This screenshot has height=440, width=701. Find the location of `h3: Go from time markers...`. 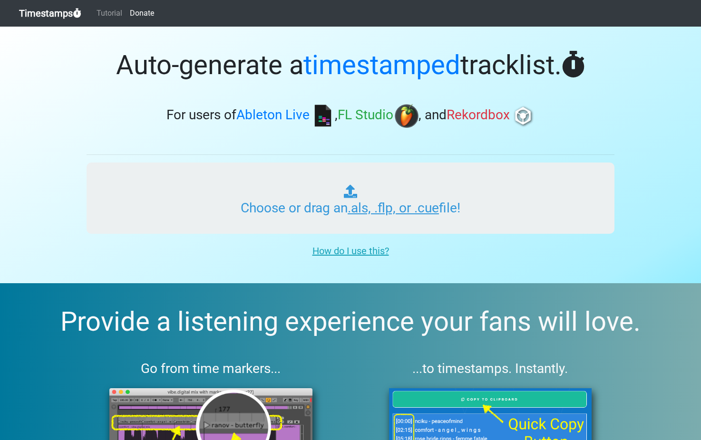

h3: Go from time markers... is located at coordinates (211, 369).